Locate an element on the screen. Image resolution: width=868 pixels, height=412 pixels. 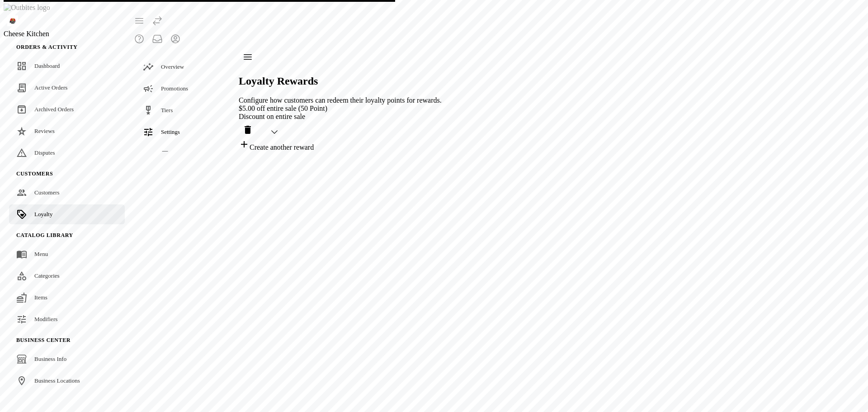
span: Modifiers is located at coordinates (46, 319).